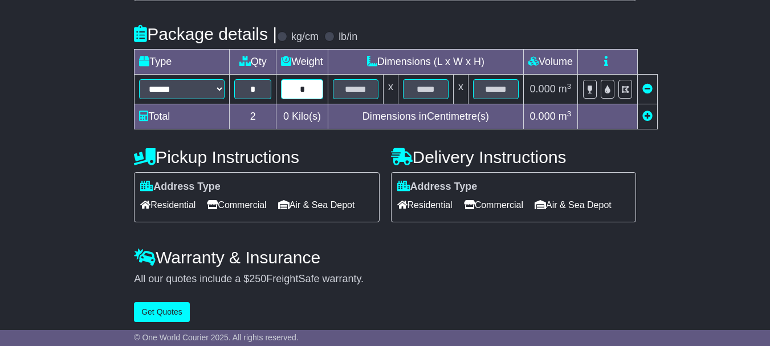 This screenshot has height=346, width=770. Describe the element at coordinates (253, 117) in the screenshot. I see `td: 2` at that location.